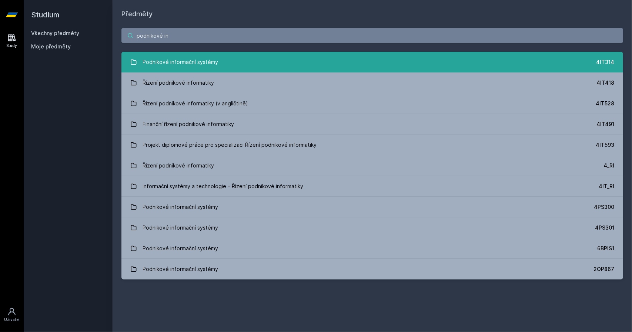  I want to click on h1: Předměty, so click(372, 14).